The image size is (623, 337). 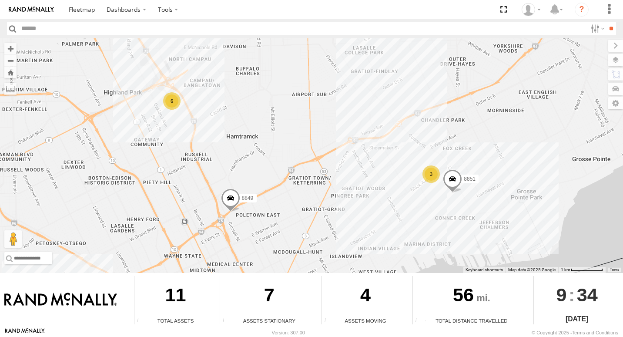 What do you see at coordinates (365, 320) in the screenshot?
I see `div: Assets Moving` at bounding box center [365, 320].